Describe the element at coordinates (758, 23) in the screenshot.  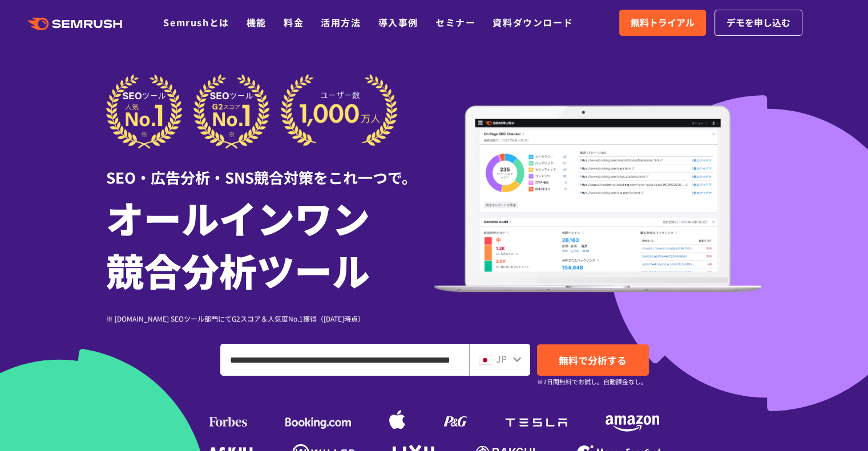
I see `span: デモを申し込む` at that location.